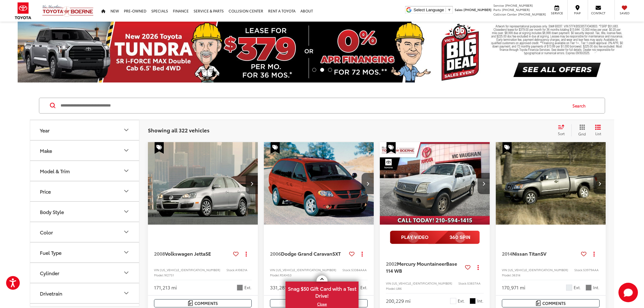 Image resolution: width=644 pixels, height=308 pixels. I want to click on span: 53837AA, so click(474, 283).